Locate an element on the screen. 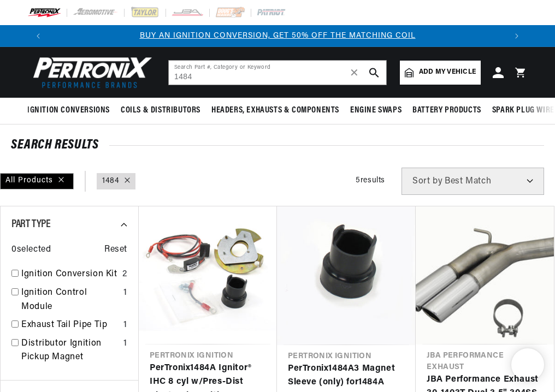  summary: Headers, Exhausts & Components is located at coordinates (276, 111).